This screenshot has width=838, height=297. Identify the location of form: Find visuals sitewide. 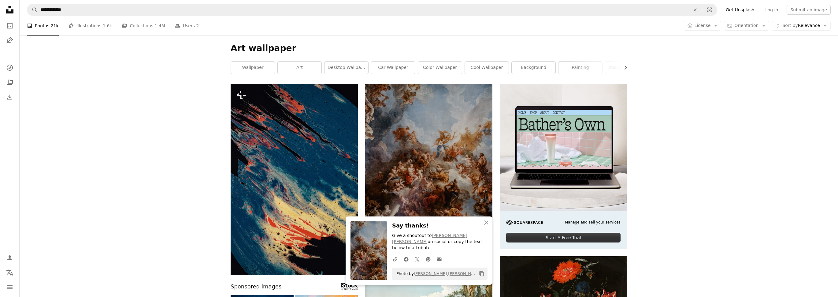
(372, 10).